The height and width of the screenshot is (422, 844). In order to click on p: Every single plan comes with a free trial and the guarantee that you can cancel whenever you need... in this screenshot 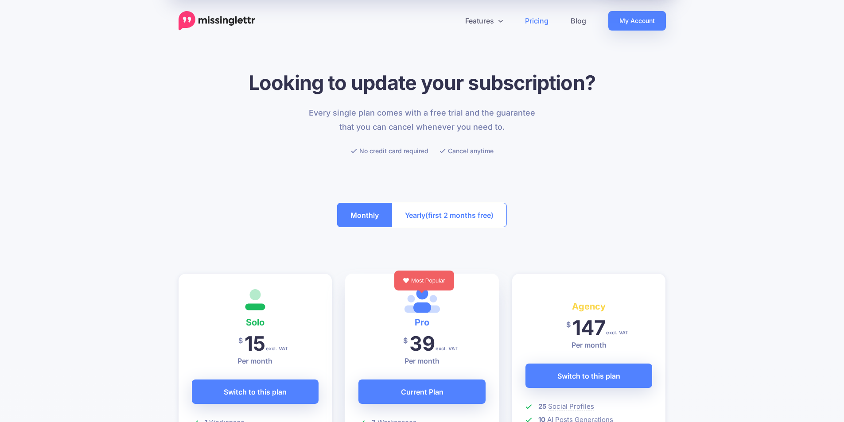, I will do `click(422, 120)`.